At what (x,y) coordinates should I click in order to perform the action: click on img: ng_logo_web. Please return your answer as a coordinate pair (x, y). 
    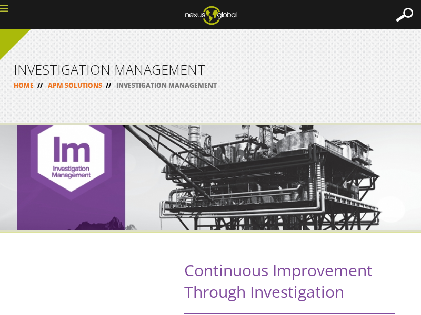
    Looking at the image, I should click on (210, 15).